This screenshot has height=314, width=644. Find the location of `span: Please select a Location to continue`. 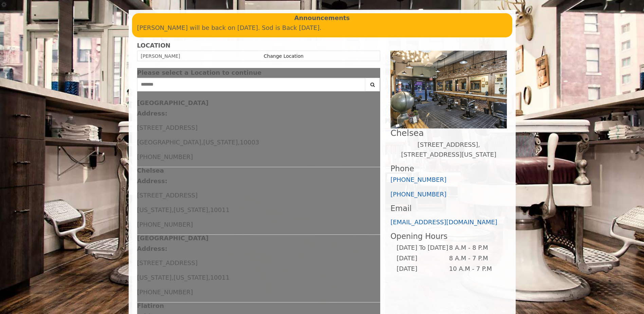

span: Please select a Location to continue is located at coordinates (199, 72).